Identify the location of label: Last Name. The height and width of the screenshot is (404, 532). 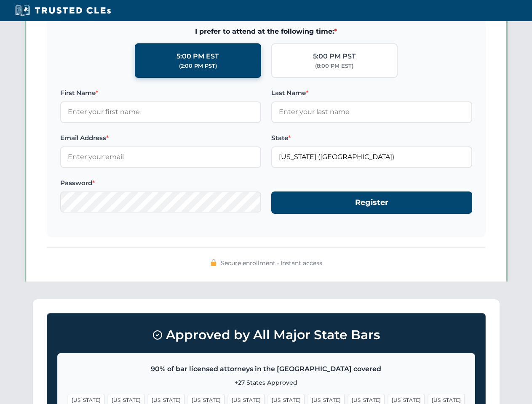
(371, 93).